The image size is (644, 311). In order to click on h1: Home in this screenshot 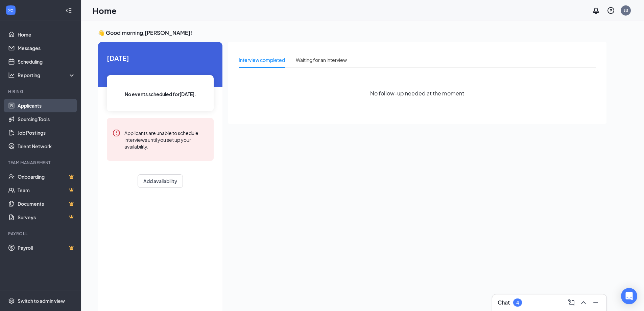, I will do `click(105, 10)`.